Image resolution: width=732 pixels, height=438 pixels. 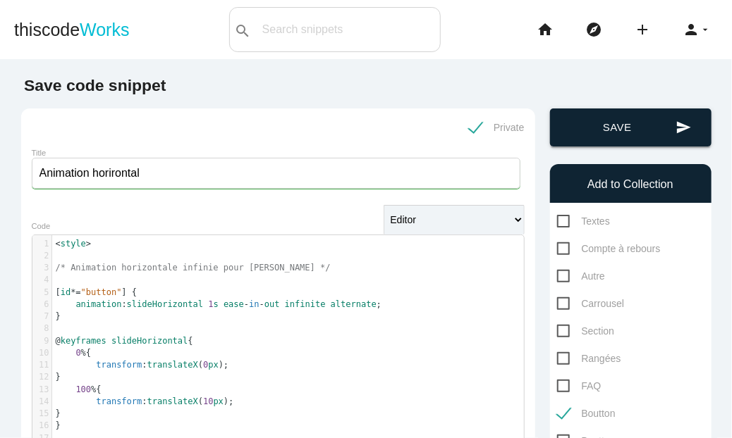 What do you see at coordinates (583, 221) in the screenshot?
I see `span: Textes` at bounding box center [583, 221].